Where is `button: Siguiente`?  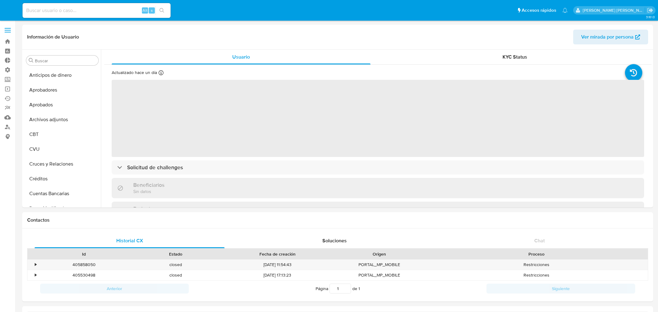 button: Siguiente is located at coordinates (561, 289).